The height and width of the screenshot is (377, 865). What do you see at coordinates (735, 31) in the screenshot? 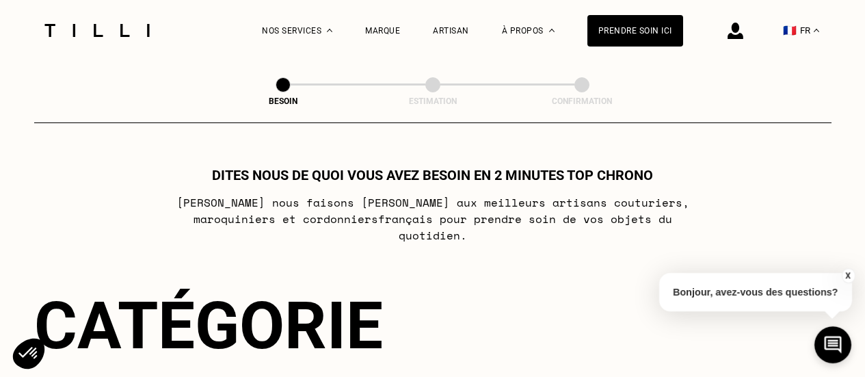
I see `img: icône connexion` at bounding box center [735, 31].